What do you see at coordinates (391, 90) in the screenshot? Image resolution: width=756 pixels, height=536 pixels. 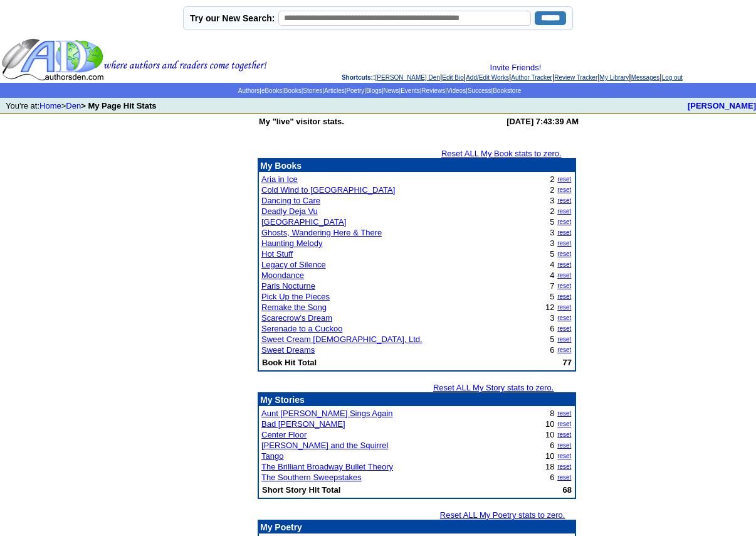 I see `a: News` at bounding box center [391, 90].